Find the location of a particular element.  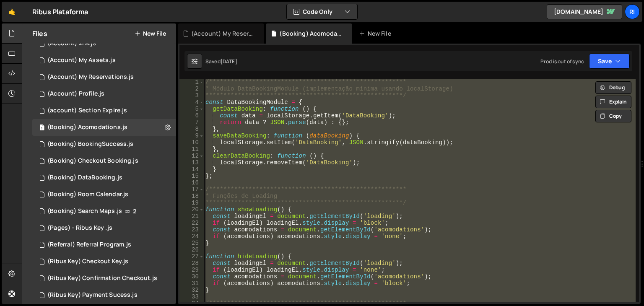

div: 6 is located at coordinates (192, 116).